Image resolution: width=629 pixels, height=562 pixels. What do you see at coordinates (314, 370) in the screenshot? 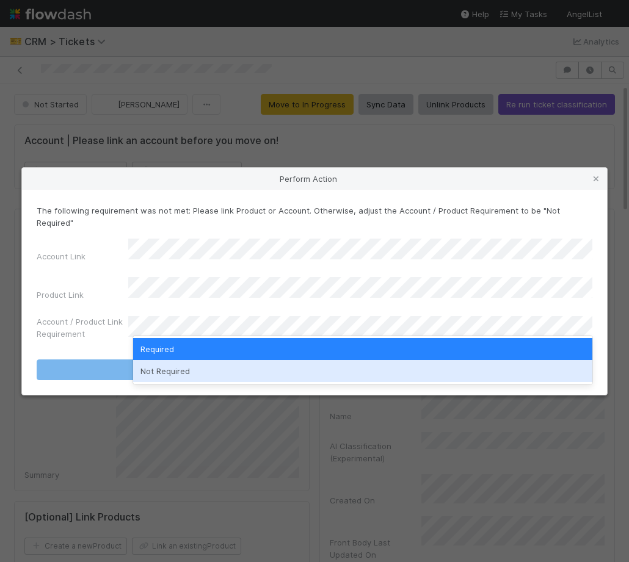
I see `button: Move to In Progress` at bounding box center [314, 370].